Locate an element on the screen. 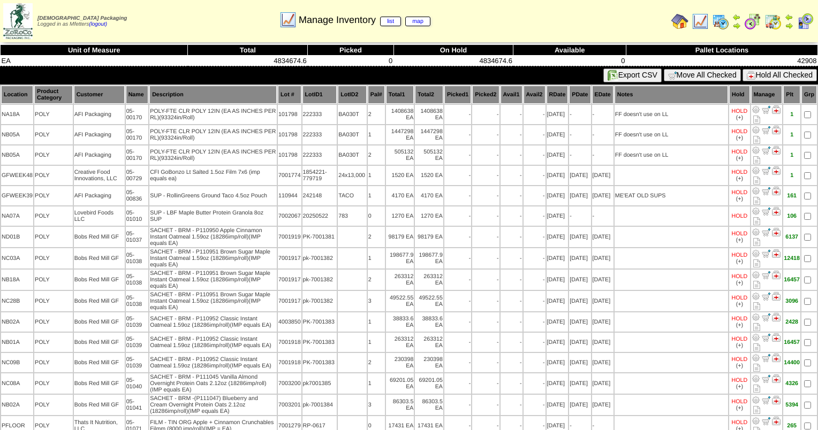  a: list is located at coordinates (390, 21).